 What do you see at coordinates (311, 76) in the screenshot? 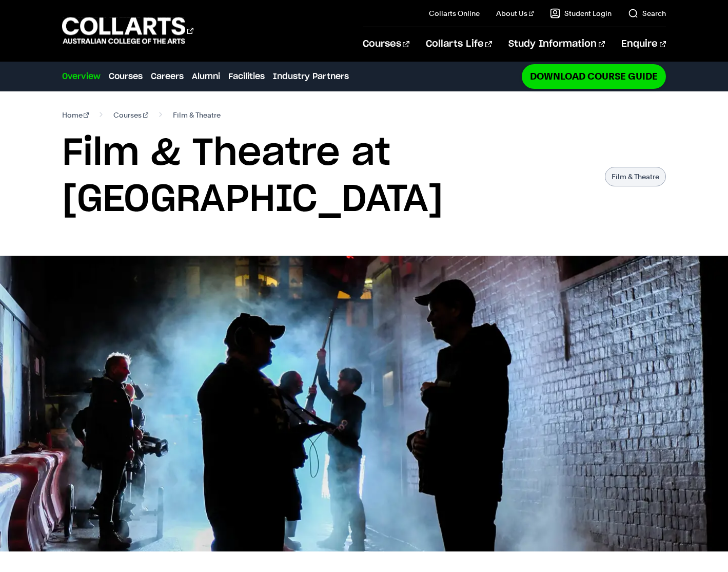
I see `a: Industry Partners` at bounding box center [311, 76].